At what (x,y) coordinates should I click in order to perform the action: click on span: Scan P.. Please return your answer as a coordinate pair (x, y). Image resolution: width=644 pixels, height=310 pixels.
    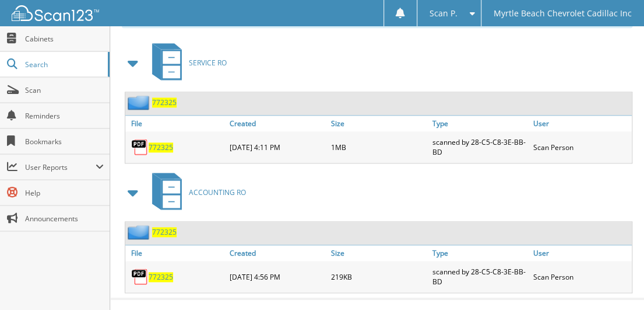
    Looking at the image, I should click on (443, 14).